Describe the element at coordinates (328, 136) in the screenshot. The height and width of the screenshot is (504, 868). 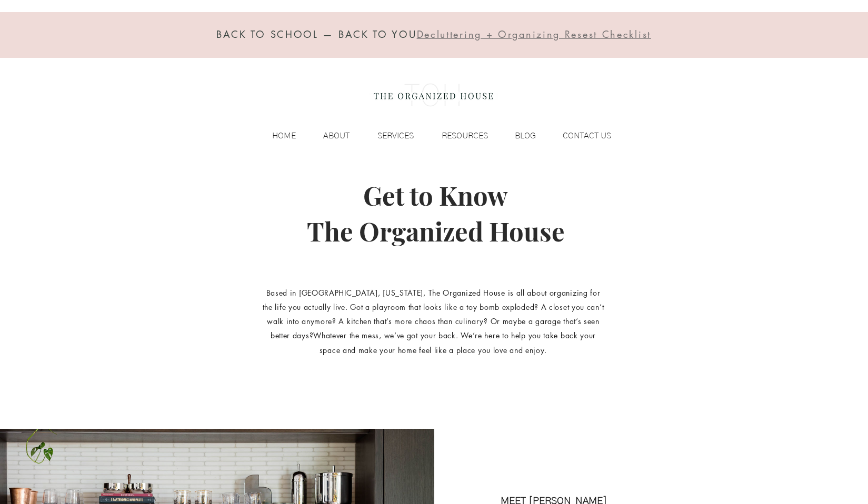
I see `a: ABOUT` at that location.